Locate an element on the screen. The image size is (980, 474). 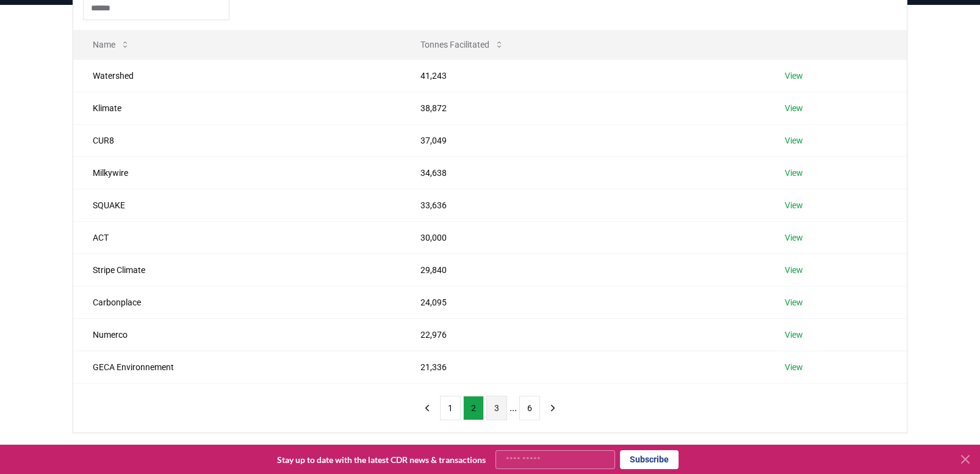
button: Tonnes Facilitated is located at coordinates (462, 45).